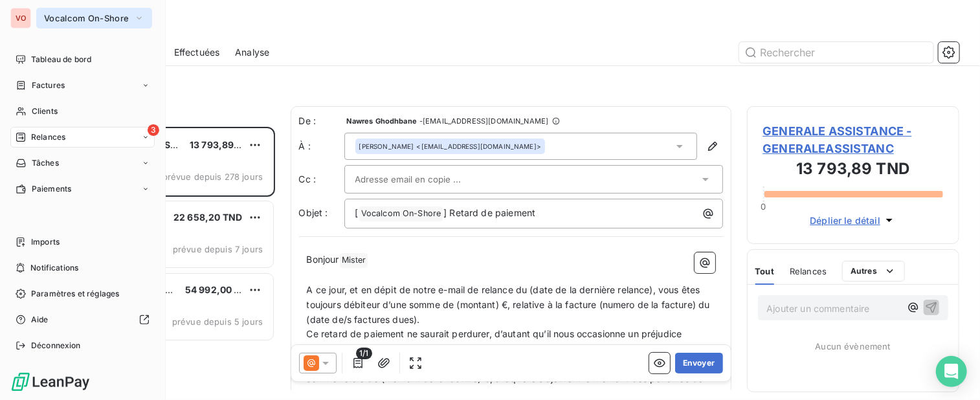 The width and height of the screenshot is (980, 400). I want to click on span: Nawres Ghodhbane, so click(382, 121).